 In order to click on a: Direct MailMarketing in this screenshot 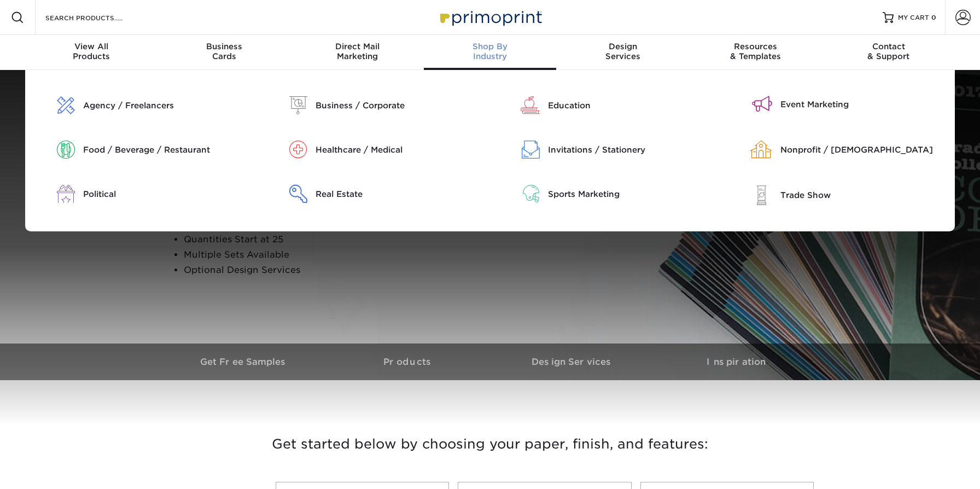, I will do `click(357, 52)`.